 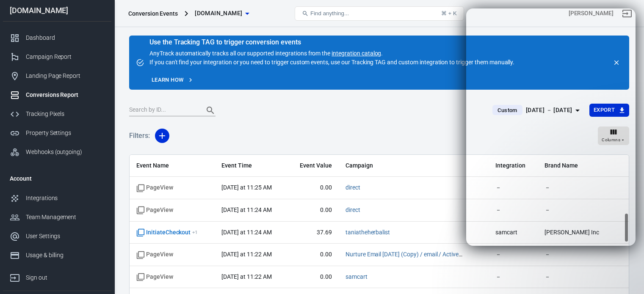 What do you see at coordinates (356, 54) in the screenshot?
I see `a: integration catalog` at bounding box center [356, 54].